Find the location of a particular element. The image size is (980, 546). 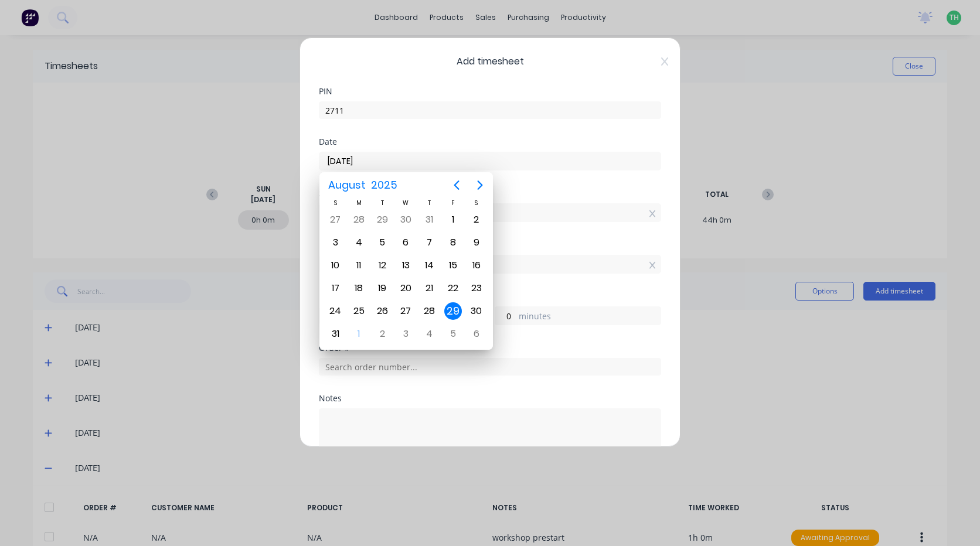

div: Wednesday, September 3, 2025 is located at coordinates (406, 334).